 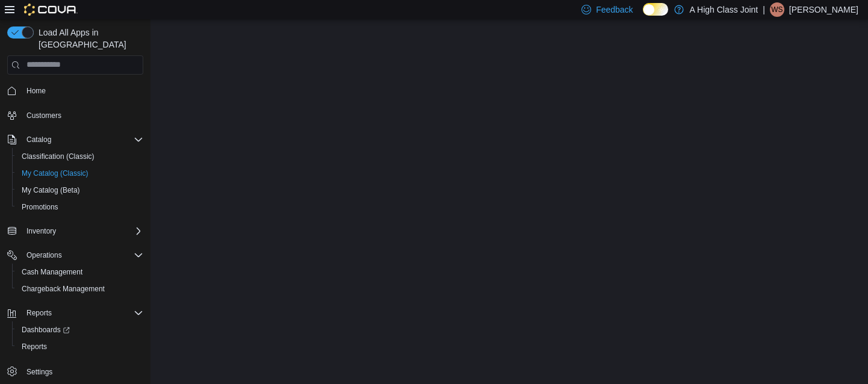 I want to click on span: WS, so click(x=776, y=10).